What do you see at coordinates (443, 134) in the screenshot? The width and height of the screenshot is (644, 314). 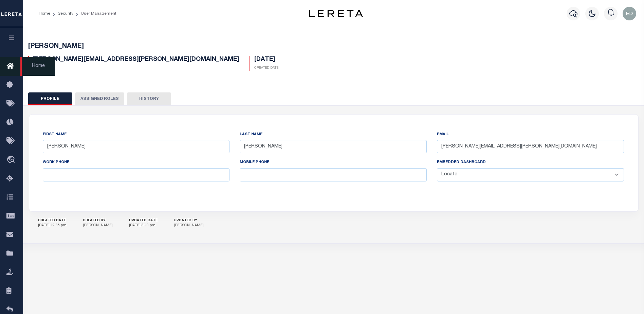 I see `label: Email` at bounding box center [443, 134].